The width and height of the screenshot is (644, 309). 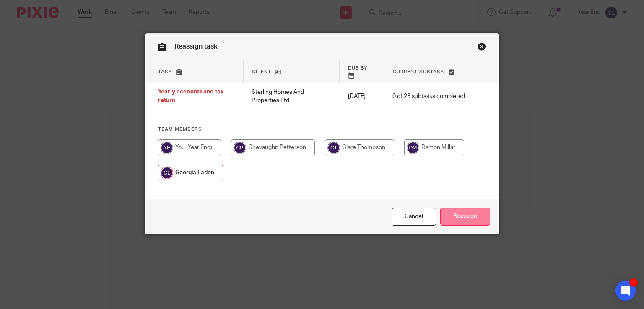 What do you see at coordinates (322, 129) in the screenshot?
I see `h4: Team members` at bounding box center [322, 129].